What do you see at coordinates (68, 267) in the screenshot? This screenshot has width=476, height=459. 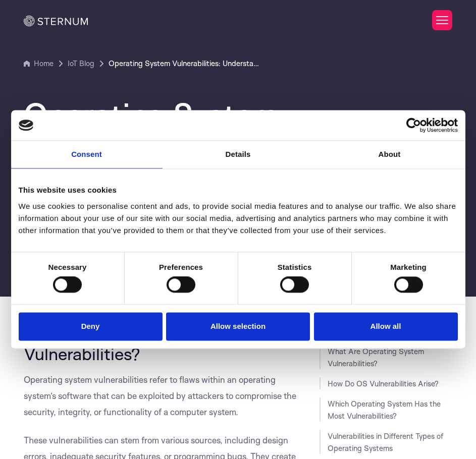 I see `strong: Necessary` at bounding box center [68, 267].